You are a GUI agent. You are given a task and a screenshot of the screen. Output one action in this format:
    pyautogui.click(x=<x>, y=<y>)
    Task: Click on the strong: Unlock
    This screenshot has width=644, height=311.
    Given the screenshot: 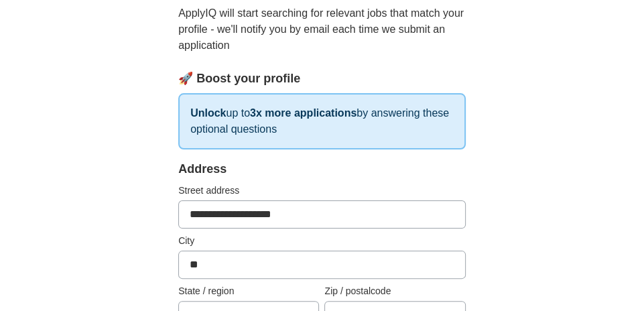 What is the action you would take?
    pyautogui.click(x=207, y=112)
    